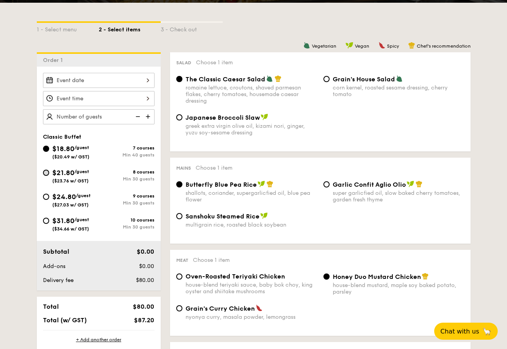 This screenshot has width=507, height=349. Describe the element at coordinates (223, 117) in the screenshot. I see `span: Japanese Broccoli Slaw` at that location.